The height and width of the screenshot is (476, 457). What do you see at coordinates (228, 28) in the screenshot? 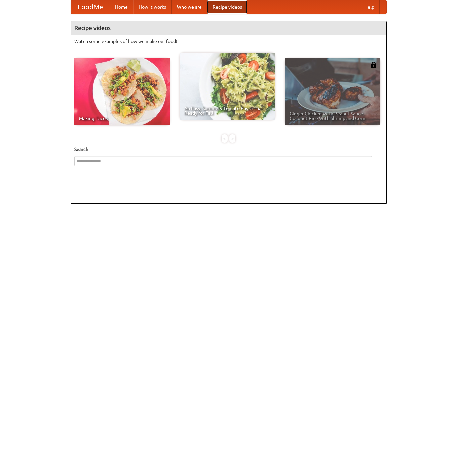
I see `h4: Recipe videos` at bounding box center [228, 28].